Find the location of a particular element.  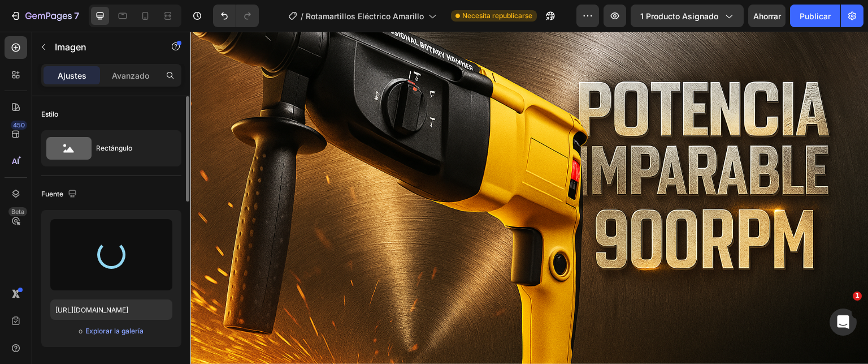

font: 7 is located at coordinates (77, 16).